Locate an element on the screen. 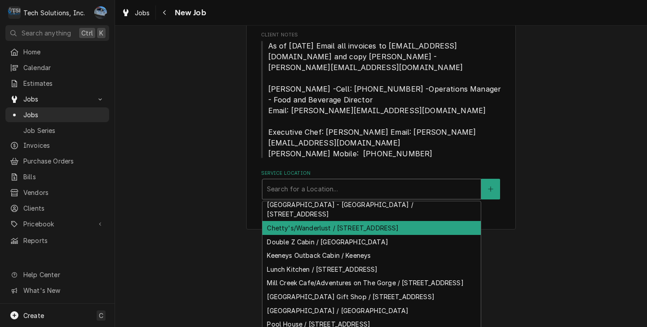 The height and width of the screenshot is (327, 647). div: Service Location is located at coordinates (381, 184).